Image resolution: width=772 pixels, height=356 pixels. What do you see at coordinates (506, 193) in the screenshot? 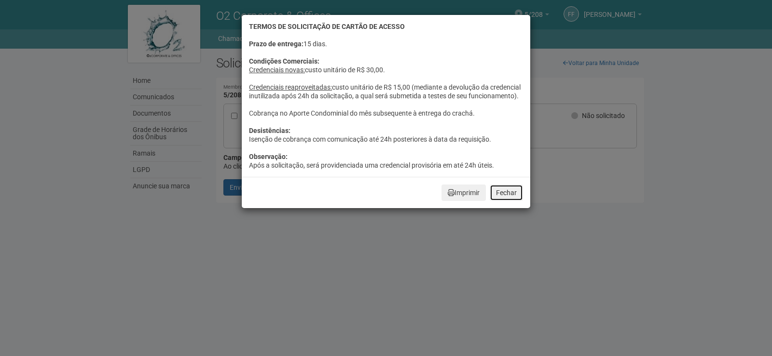
I see `button: Fechar` at bounding box center [506, 193].